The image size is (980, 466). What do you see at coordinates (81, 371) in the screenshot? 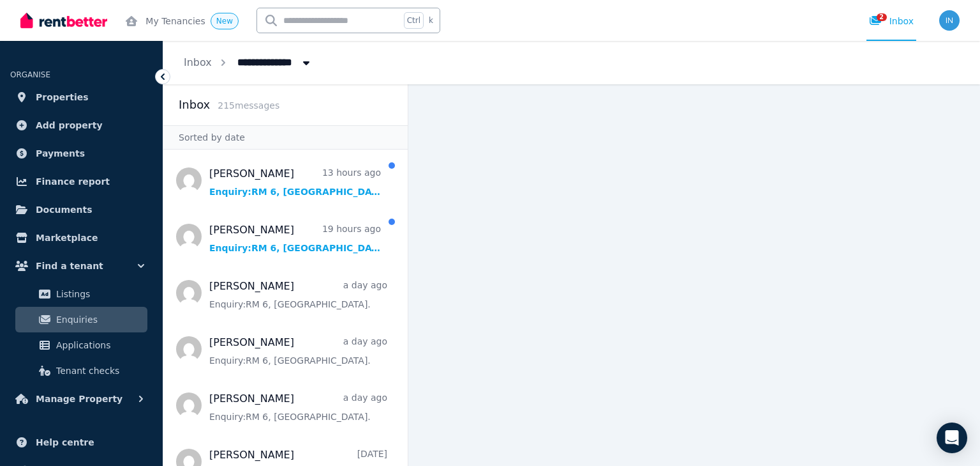
I see `a: Tenant checks` at bounding box center [81, 371].